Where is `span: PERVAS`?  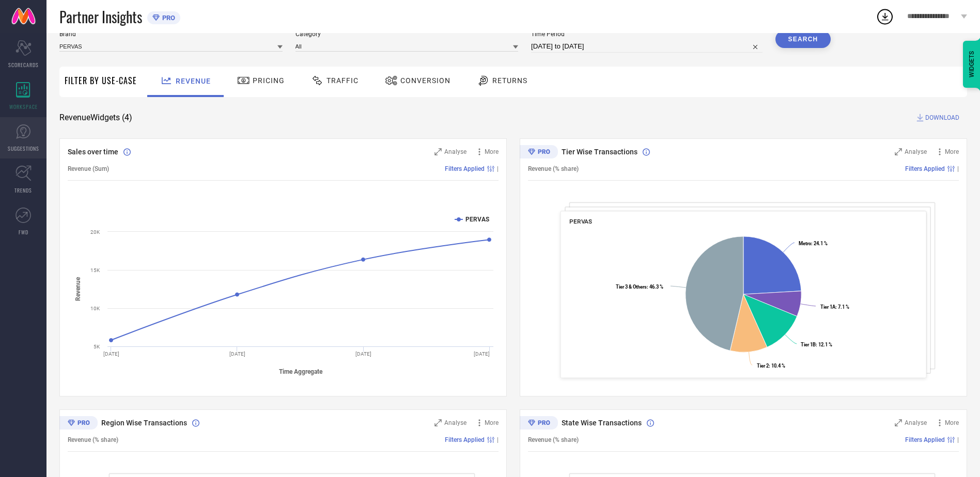
span: PERVAS is located at coordinates (580, 222).